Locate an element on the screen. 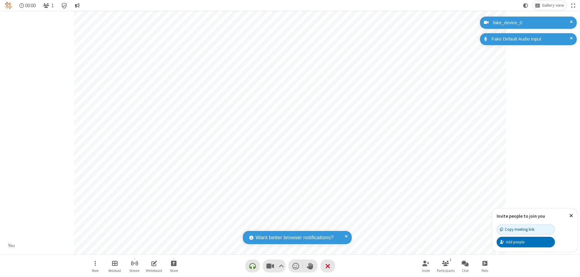 This screenshot has width=580, height=277. button: Invite participants (⌘+Shift+I) is located at coordinates (426, 266).